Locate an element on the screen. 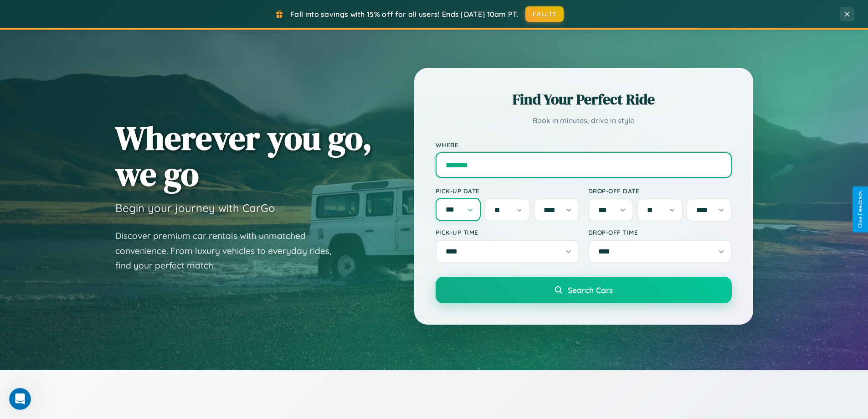 This screenshot has width=868, height=419. h2: Find Your Perfect Ride is located at coordinates (583, 99).